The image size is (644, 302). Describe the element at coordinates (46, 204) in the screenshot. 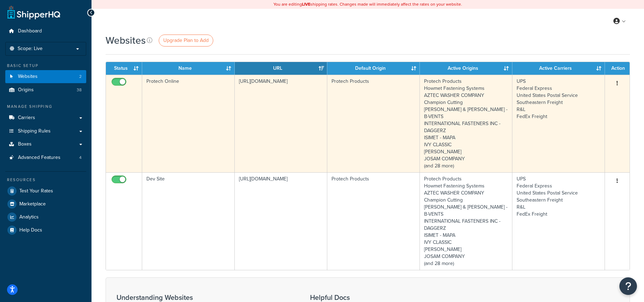

I see `a: Marketplace` at that location.